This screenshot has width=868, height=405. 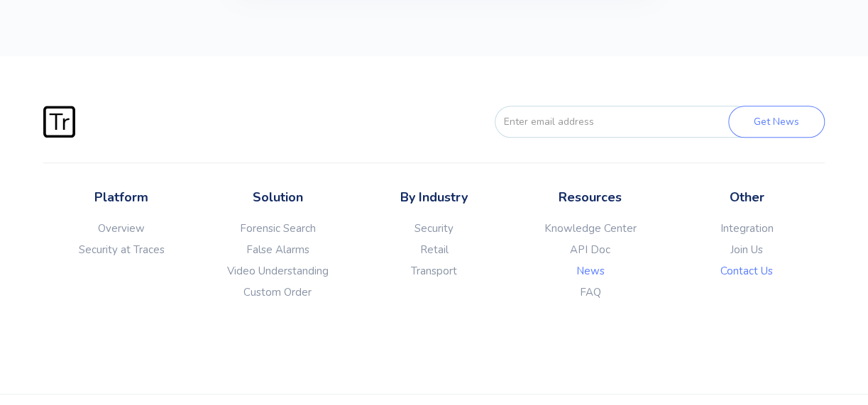 What do you see at coordinates (278, 197) in the screenshot?
I see `p: Solution` at bounding box center [278, 197].